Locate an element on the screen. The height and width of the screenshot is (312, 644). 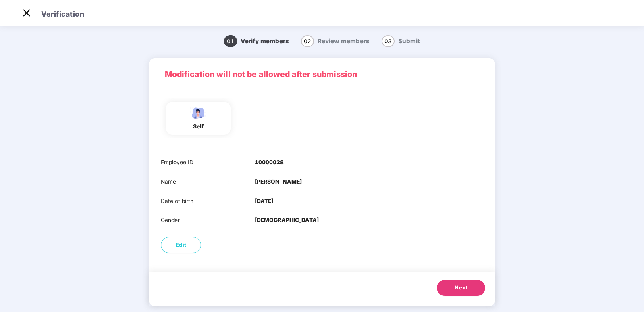
span: Next is located at coordinates (461, 287).